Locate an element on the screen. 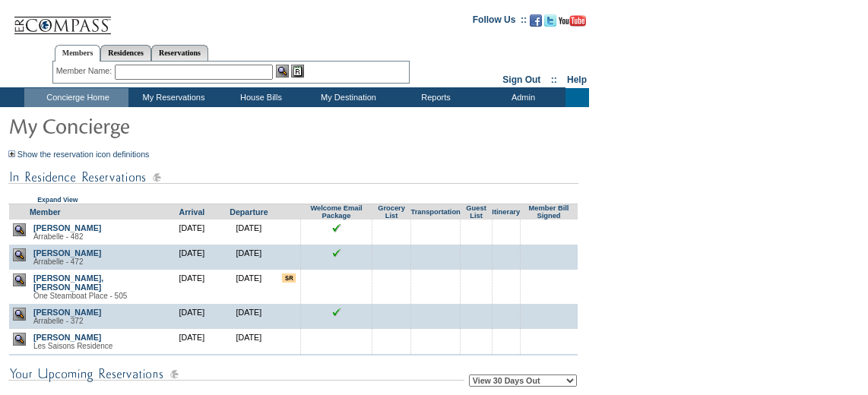 This screenshot has height=395, width=868. td: House Bills is located at coordinates (259, 98).